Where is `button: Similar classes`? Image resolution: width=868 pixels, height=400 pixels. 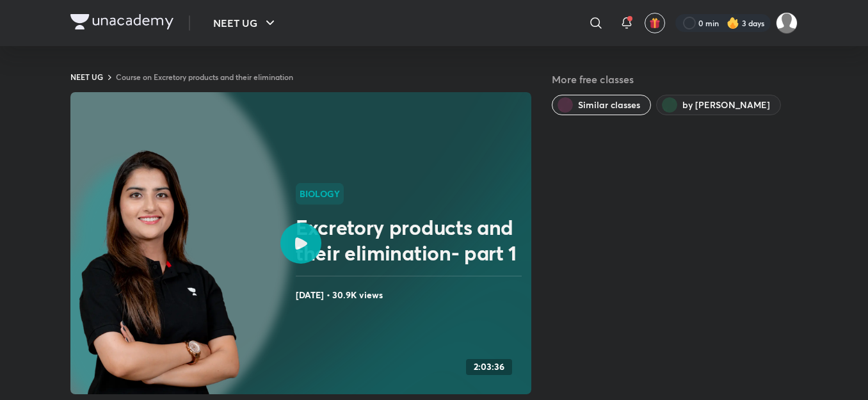 button: Similar classes is located at coordinates (601, 105).